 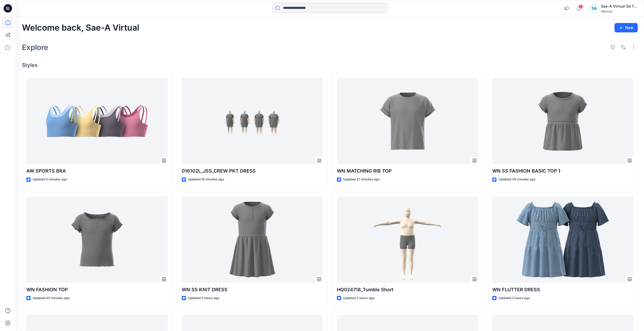 I want to click on a: WN FLUTTER DRESS, so click(x=563, y=240).